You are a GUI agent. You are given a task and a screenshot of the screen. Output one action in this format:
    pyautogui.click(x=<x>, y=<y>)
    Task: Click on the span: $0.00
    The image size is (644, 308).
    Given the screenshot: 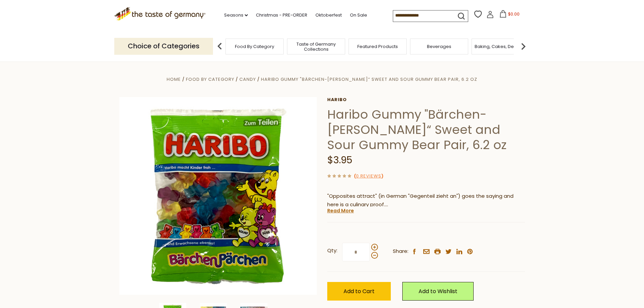 What is the action you would take?
    pyautogui.click(x=514, y=14)
    